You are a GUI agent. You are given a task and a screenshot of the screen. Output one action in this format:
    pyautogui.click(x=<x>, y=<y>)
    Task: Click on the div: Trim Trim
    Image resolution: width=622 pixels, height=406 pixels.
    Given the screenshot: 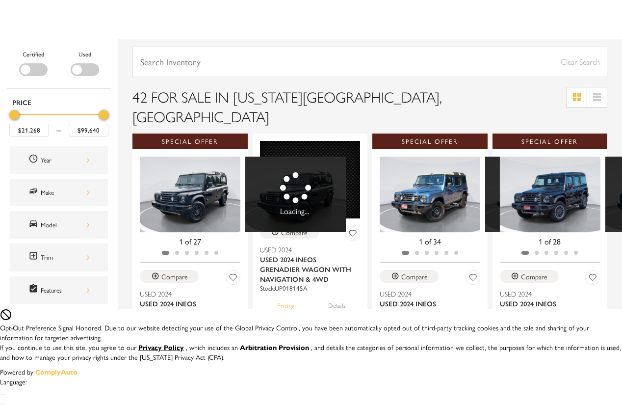 What is the action you would take?
    pyautogui.click(x=59, y=257)
    